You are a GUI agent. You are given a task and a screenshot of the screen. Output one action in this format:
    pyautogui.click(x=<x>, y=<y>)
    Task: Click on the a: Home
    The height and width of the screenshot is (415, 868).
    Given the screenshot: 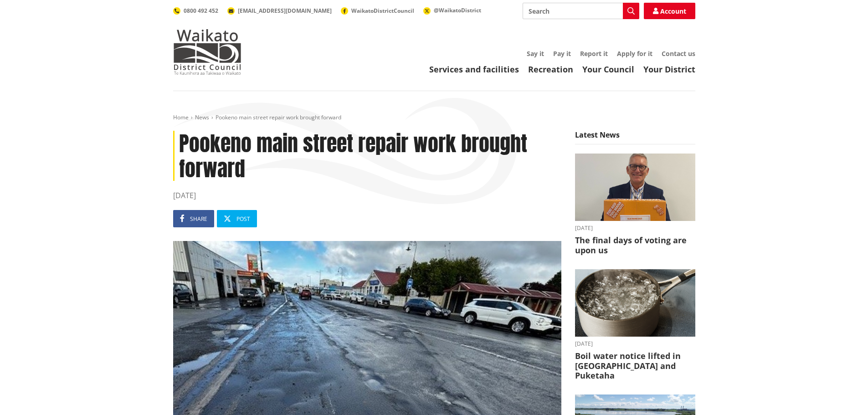 What is the action you would take?
    pyautogui.click(x=181, y=117)
    